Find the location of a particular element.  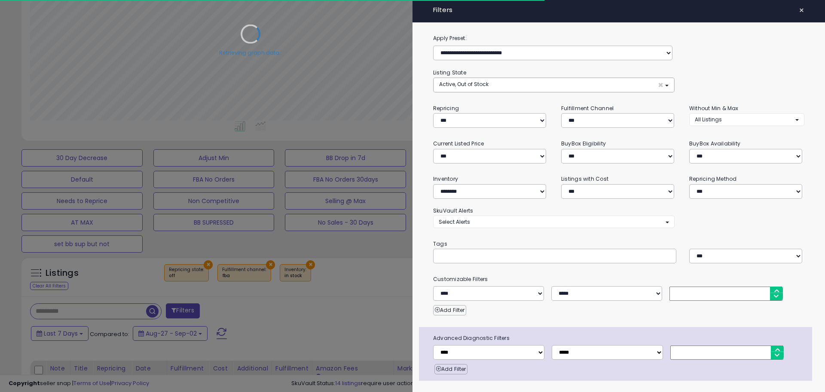

span: All Listings is located at coordinates (709, 119).